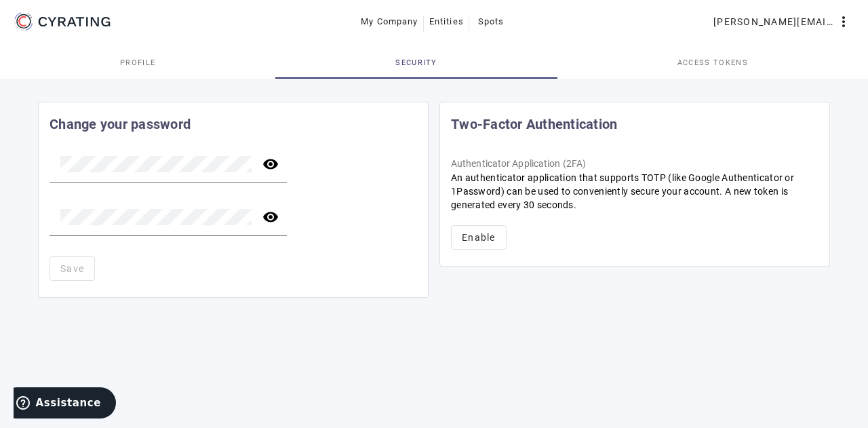 The height and width of the screenshot is (428, 868). What do you see at coordinates (389, 22) in the screenshot?
I see `button: My Company` at bounding box center [389, 22].